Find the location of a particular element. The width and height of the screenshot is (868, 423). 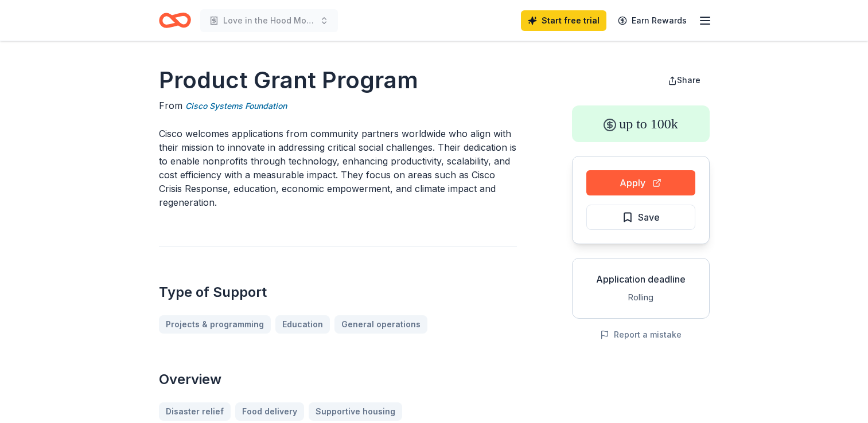

button: Love in the Hood Movement is located at coordinates (269, 21).